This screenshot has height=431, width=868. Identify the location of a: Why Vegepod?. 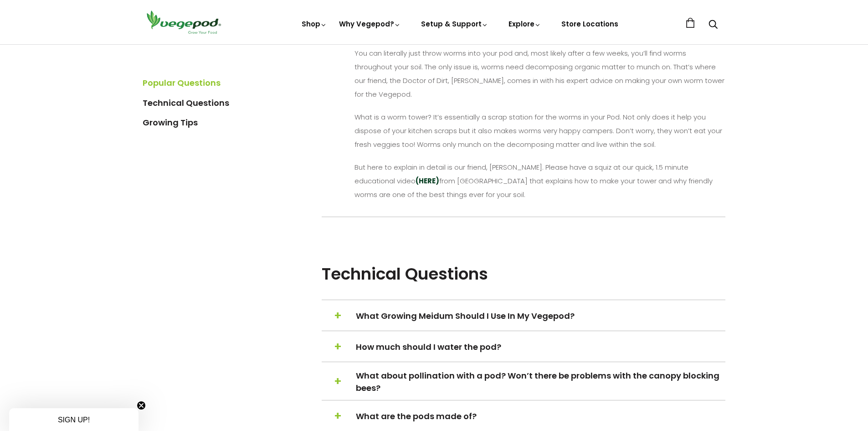
(370, 24).